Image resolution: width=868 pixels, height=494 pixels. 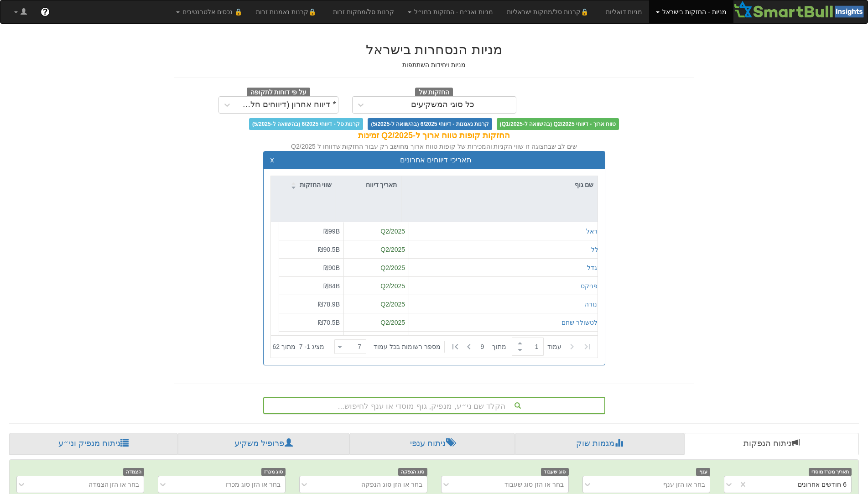 What do you see at coordinates (434, 92) in the screenshot?
I see `span: החזקות של` at bounding box center [434, 92].